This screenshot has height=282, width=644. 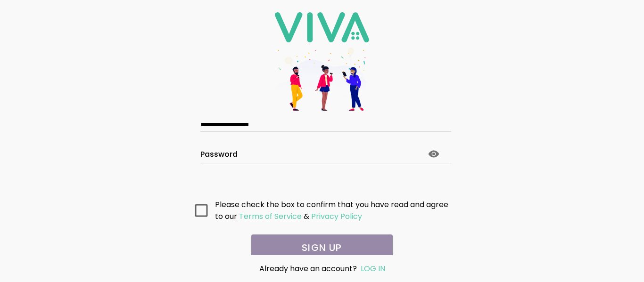 I want to click on ion-text: LOG IN, so click(x=373, y=268).